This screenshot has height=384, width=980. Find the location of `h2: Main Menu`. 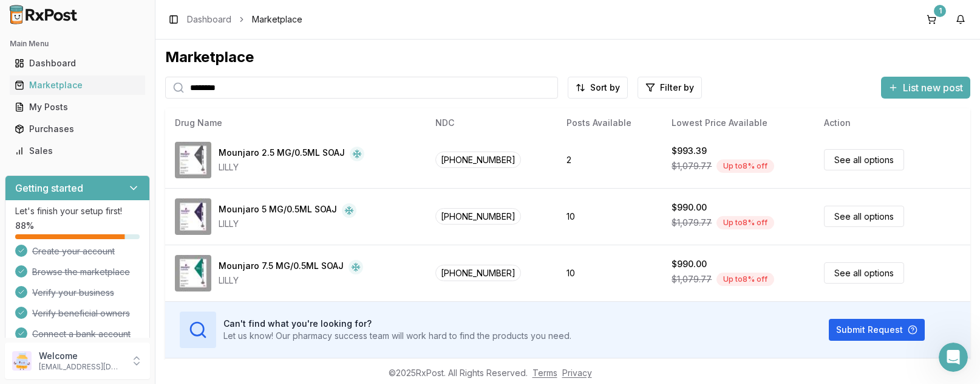

h2: Main Menu is located at coordinates (77, 43).